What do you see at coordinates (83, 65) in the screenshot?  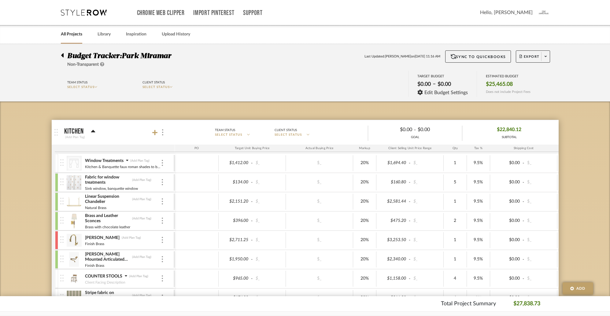 I see `span: Non-Transparent` at bounding box center [83, 65].